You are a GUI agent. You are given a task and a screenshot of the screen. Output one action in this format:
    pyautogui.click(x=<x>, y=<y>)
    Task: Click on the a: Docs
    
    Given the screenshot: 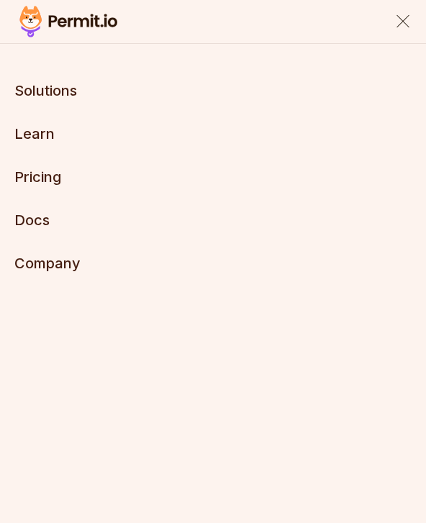 What is the action you would take?
    pyautogui.click(x=32, y=220)
    